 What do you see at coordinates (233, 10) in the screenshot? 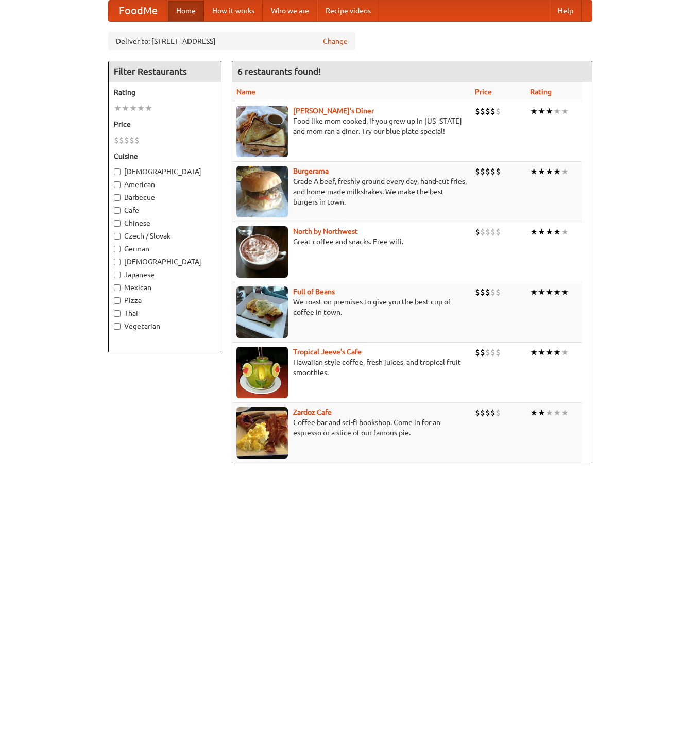
I see `a: How it works` at bounding box center [233, 10].